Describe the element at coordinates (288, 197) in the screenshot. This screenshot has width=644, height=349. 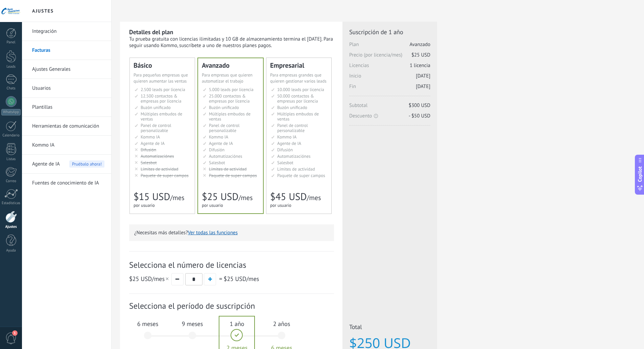
I see `span: $45 USD` at that location.